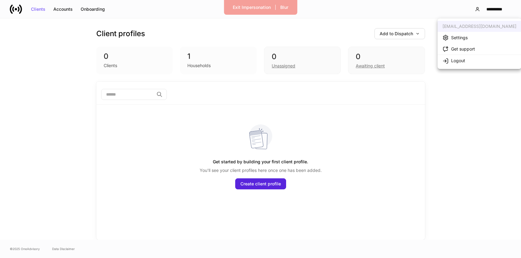  Describe the element at coordinates (463, 49) in the screenshot. I see `div: Get support` at that location.